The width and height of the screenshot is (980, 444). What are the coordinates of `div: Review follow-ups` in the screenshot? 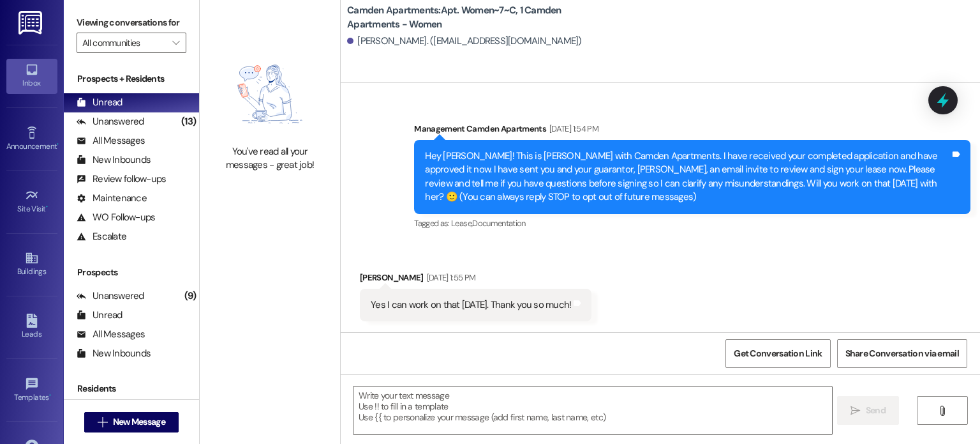 It's located at (122, 178).